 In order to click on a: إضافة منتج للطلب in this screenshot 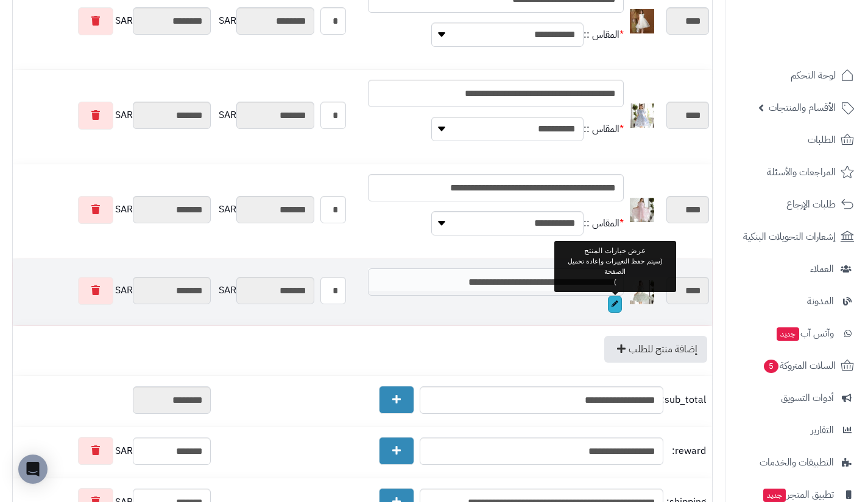, I will do `click(655, 349)`.